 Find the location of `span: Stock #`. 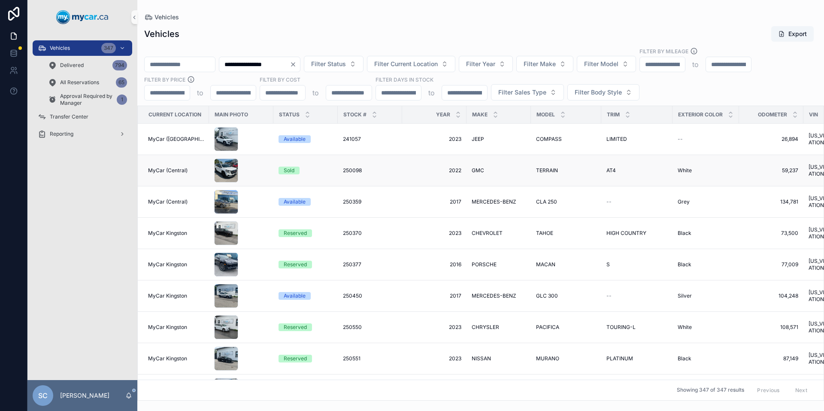

span: Stock # is located at coordinates (355, 115).